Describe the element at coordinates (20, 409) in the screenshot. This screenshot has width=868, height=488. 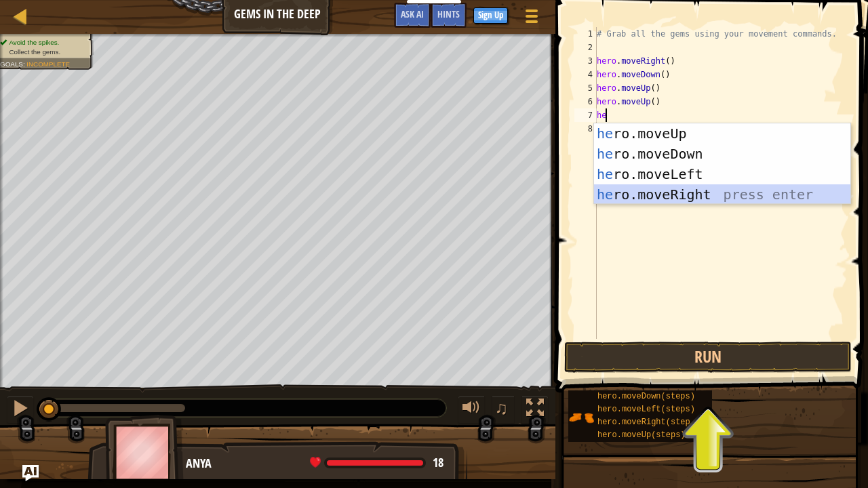
I see `button: Ctrl + P: Pause` at that location.